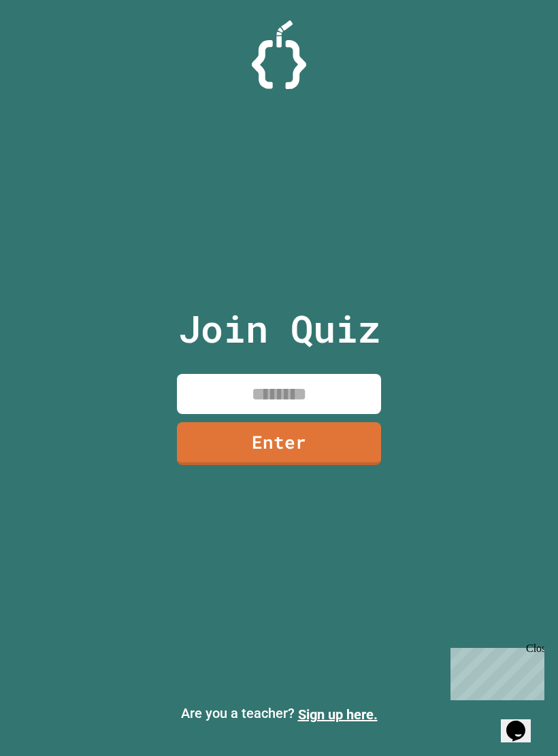 This screenshot has height=756, width=558. Describe the element at coordinates (337, 715) in the screenshot. I see `a: Sign up here.` at that location.